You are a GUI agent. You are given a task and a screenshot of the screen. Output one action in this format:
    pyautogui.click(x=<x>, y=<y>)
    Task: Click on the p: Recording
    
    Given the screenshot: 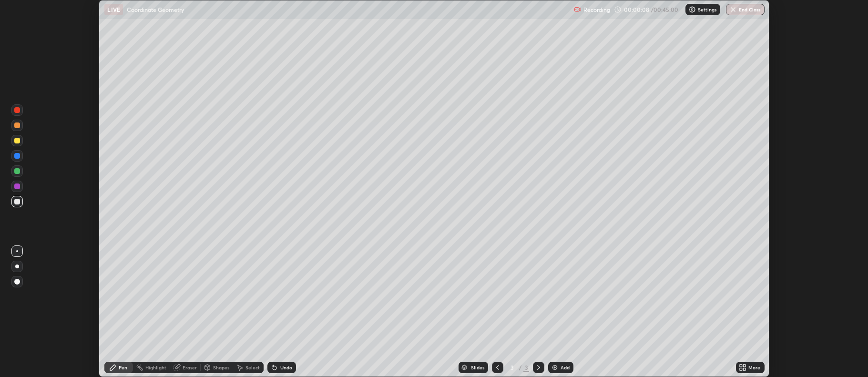 What is the action you would take?
    pyautogui.click(x=597, y=10)
    